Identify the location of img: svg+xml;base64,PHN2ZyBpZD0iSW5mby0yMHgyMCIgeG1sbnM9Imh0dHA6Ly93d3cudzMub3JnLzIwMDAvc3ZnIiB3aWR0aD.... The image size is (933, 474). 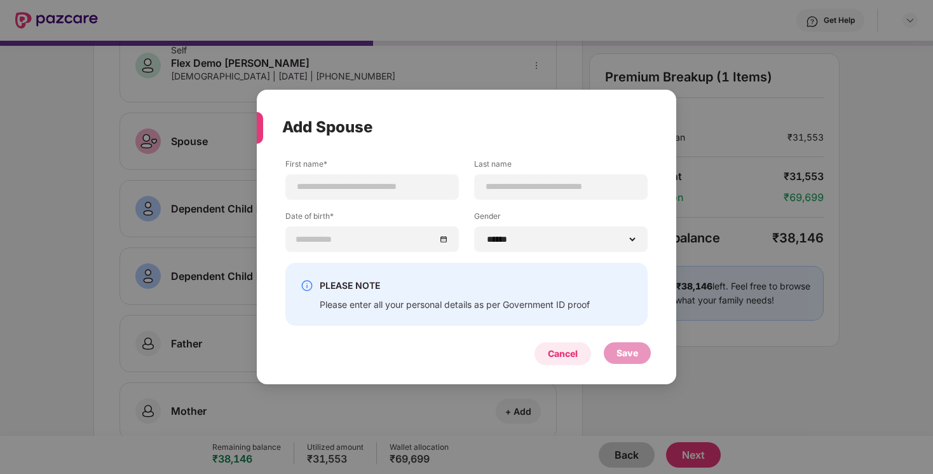
(307, 285).